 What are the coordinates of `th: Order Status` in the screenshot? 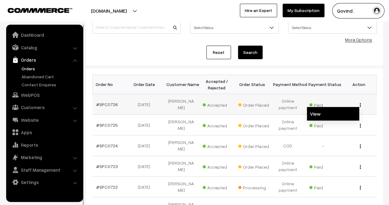 It's located at (253, 84).